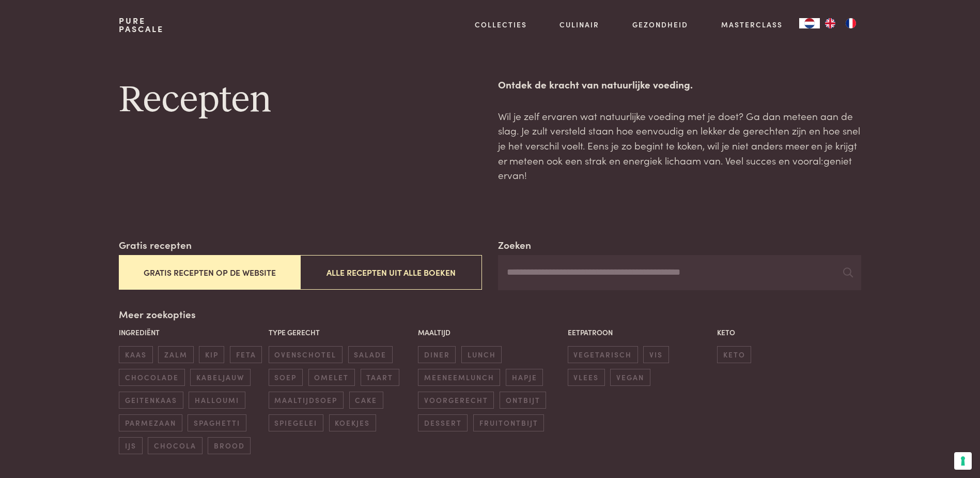  I want to click on span: salade, so click(371, 354).